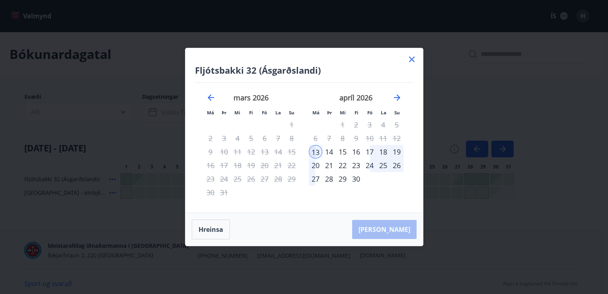  What do you see at coordinates (211, 165) in the screenshot?
I see `td: Not available. mánudagur, 16. mars 2026` at bounding box center [211, 165].